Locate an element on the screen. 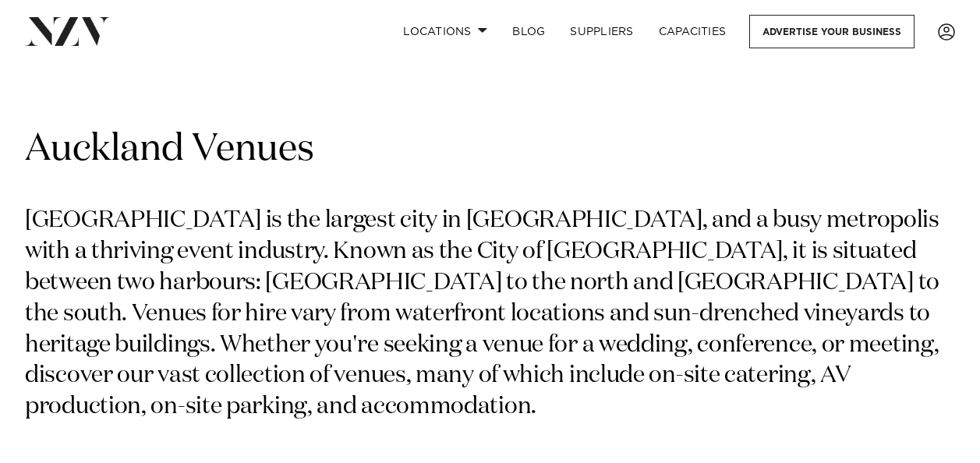 This screenshot has width=980, height=463. a: Locations is located at coordinates (445, 32).